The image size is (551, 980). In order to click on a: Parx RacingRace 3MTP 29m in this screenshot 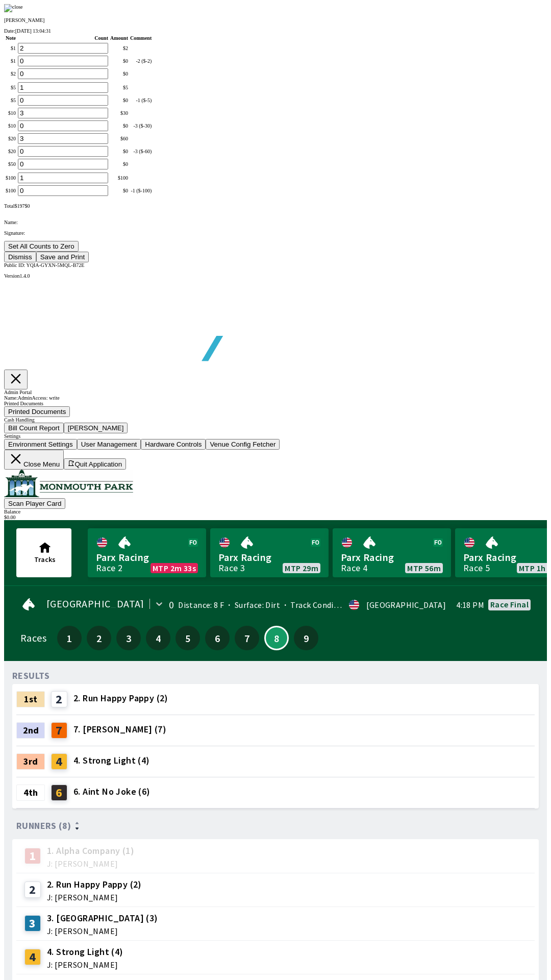, I will do `click(269, 553)`.